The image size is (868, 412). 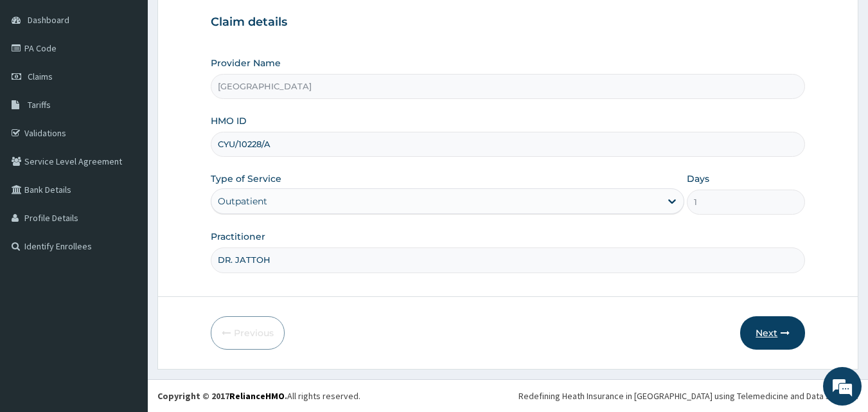 What do you see at coordinates (508, 260) in the screenshot?
I see `input: Enter Name` at bounding box center [508, 260].